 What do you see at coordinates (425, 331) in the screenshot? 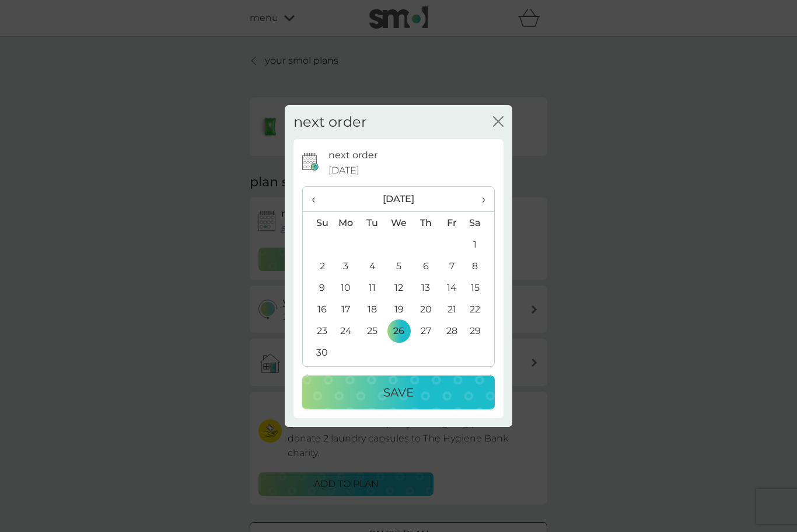
I see `td: 27` at bounding box center [425, 331].